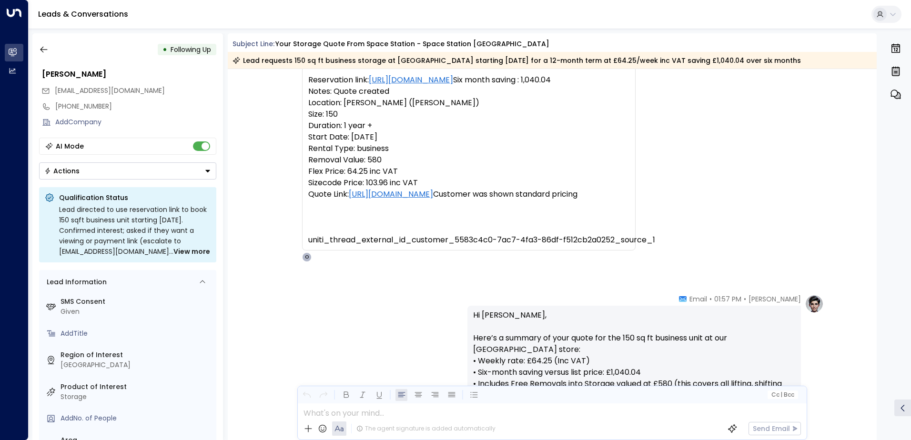 This screenshot has width=911, height=440. What do you see at coordinates (136, 397) in the screenshot?
I see `div: Storage` at bounding box center [136, 397].